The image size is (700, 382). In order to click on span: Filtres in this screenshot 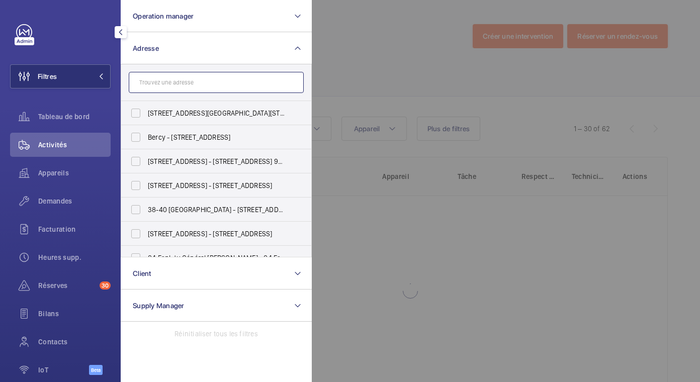, I will do `click(47, 76)`.